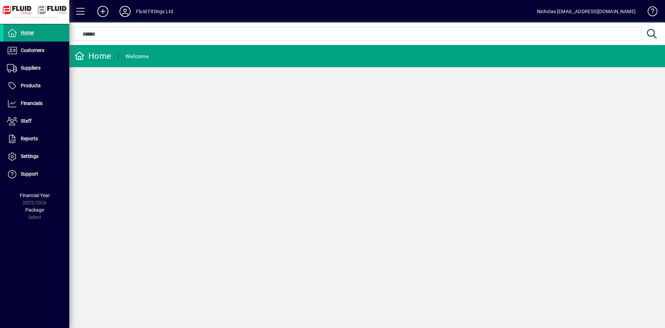 The width and height of the screenshot is (665, 328). Describe the element at coordinates (36, 139) in the screenshot. I see `a: Reports` at that location.